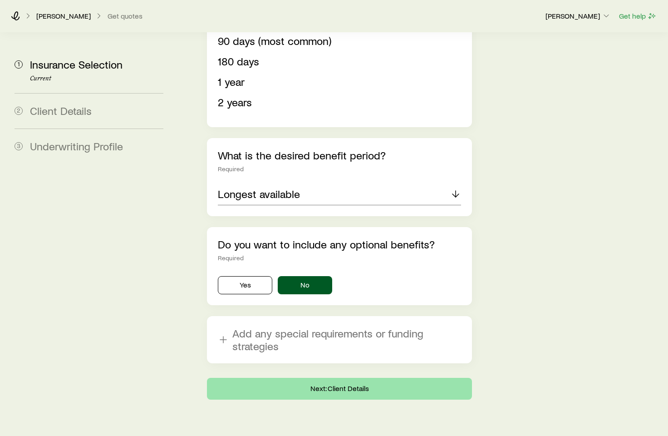 The height and width of the screenshot is (436, 668). Describe the element at coordinates (61, 110) in the screenshot. I see `span: Client Details` at that location.